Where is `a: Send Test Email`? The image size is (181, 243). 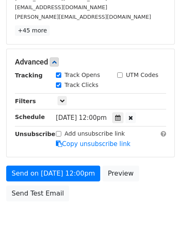
a: Send Test Email is located at coordinates (38, 193).